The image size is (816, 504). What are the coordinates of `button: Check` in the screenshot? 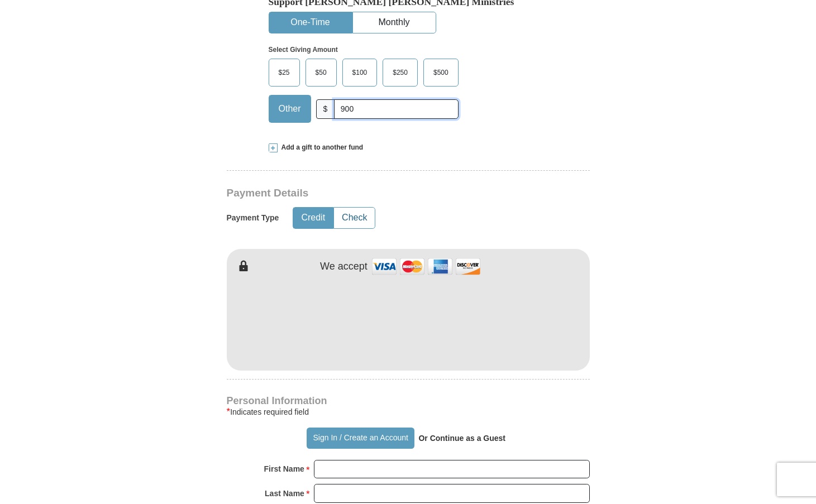 It's located at (354, 218).